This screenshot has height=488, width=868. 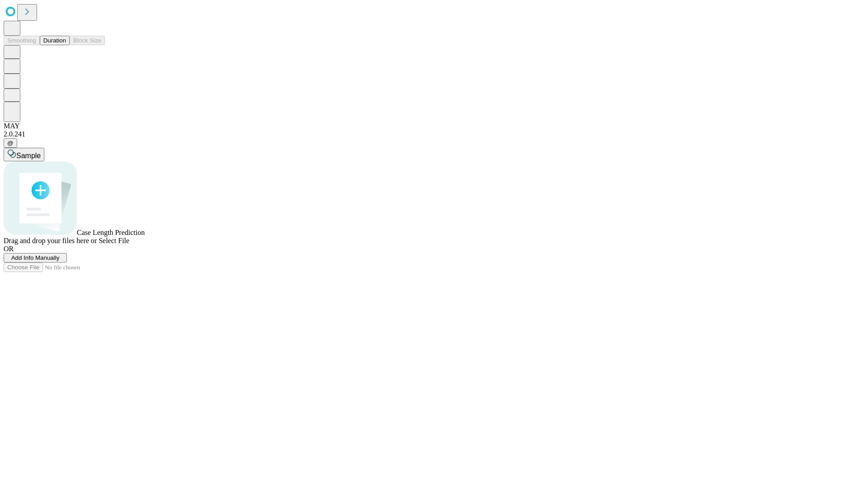 I want to click on button: Smoothing, so click(x=22, y=40).